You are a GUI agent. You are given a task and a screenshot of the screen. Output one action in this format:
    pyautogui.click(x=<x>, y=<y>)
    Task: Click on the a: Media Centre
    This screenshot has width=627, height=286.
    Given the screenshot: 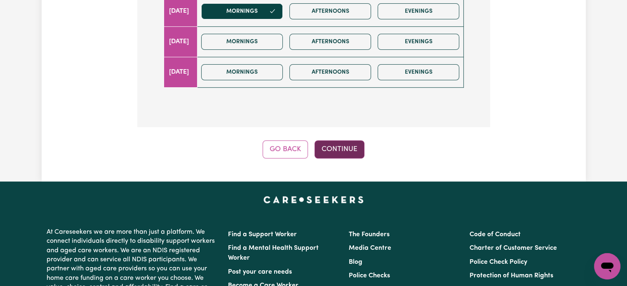 What is the action you would take?
    pyautogui.click(x=370, y=249)
    